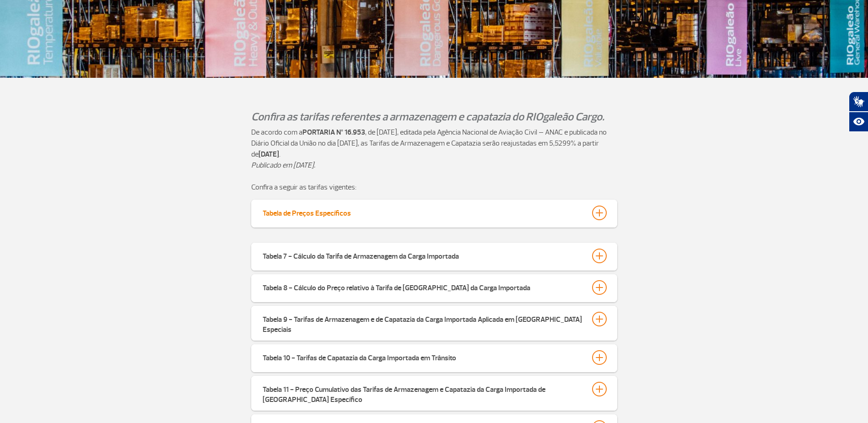  I want to click on strong: PORTARIA Nº 16.953, so click(334, 132).